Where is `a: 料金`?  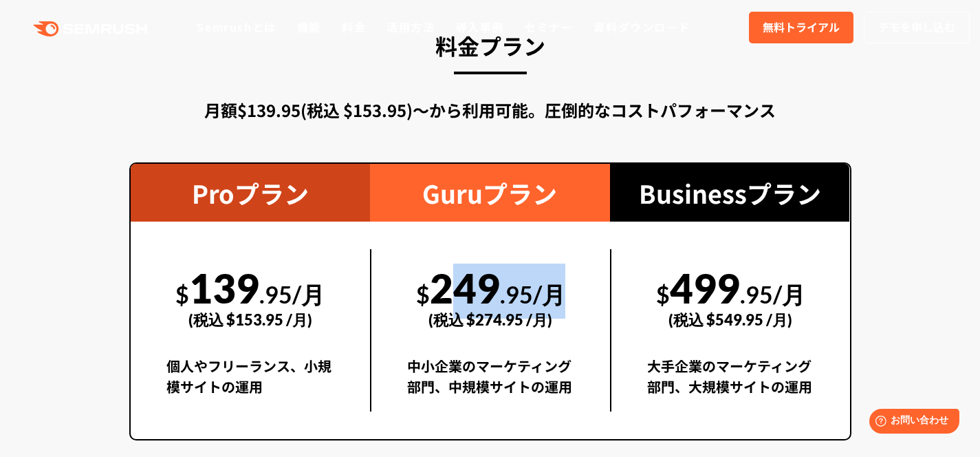 a: 料金 is located at coordinates (353, 26).